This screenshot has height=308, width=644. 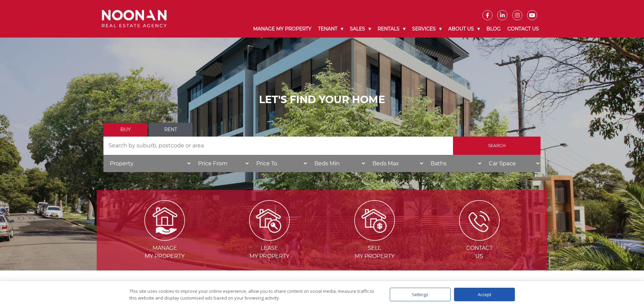 What do you see at coordinates (485, 294) in the screenshot?
I see `div: Accept` at bounding box center [485, 294].